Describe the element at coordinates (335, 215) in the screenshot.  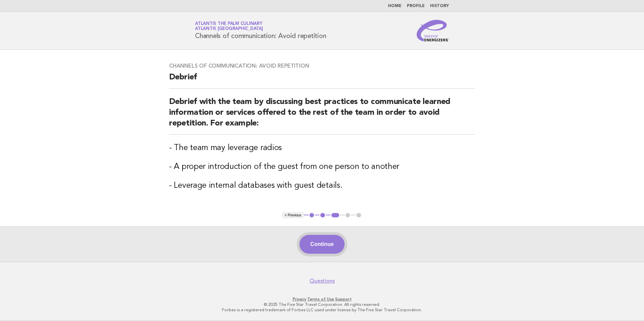
I see `button: 3` at that location.